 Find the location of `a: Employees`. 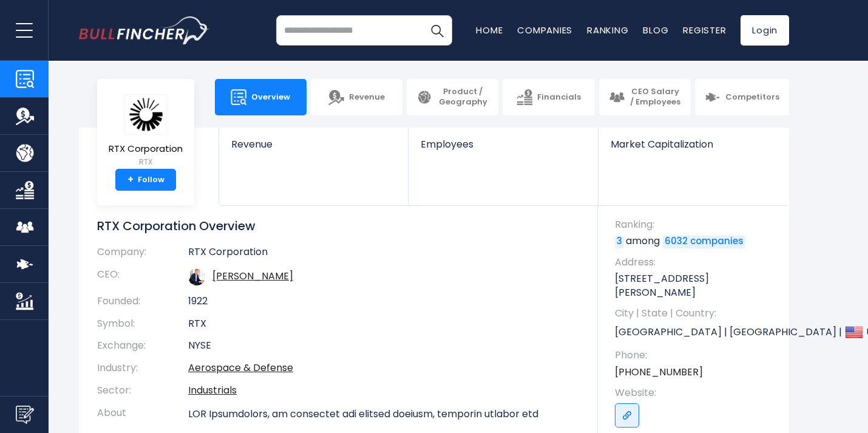

a: Employees is located at coordinates (503, 149).